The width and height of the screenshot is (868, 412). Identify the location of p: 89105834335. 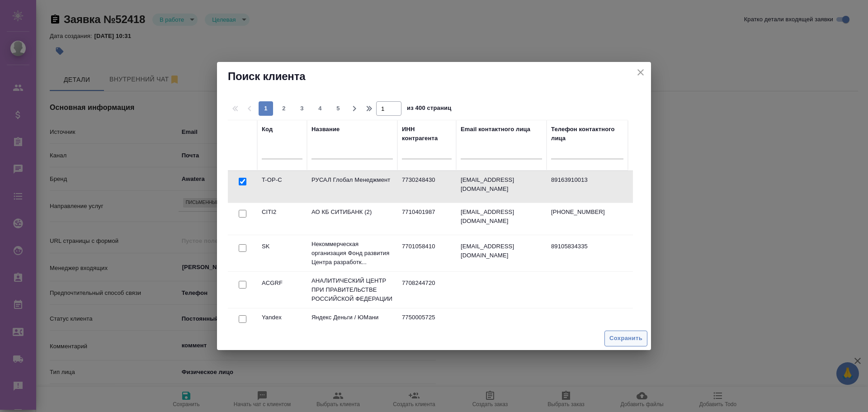
(587, 247).